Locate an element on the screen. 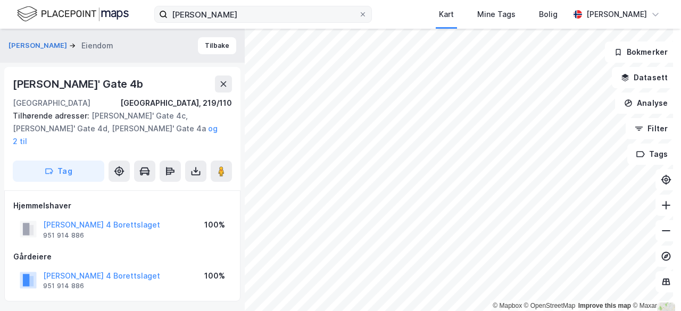  div: Gårdeiere is located at coordinates (122, 257).